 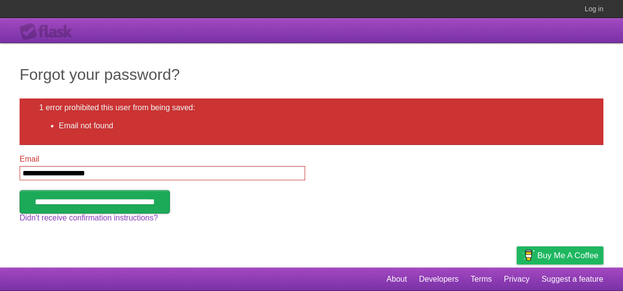 I want to click on label: Email, so click(x=162, y=159).